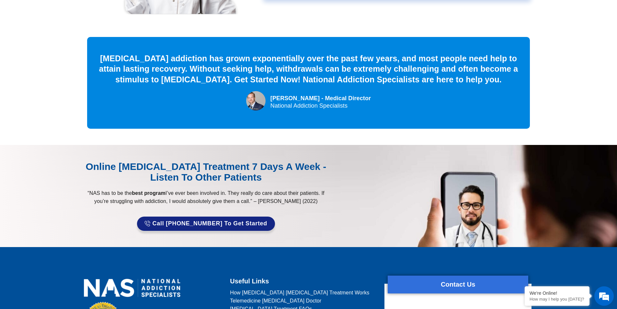 The height and width of the screenshot is (309, 617). What do you see at coordinates (12, 38) in the screenshot?
I see `div: Navigation go back` at bounding box center [12, 38].